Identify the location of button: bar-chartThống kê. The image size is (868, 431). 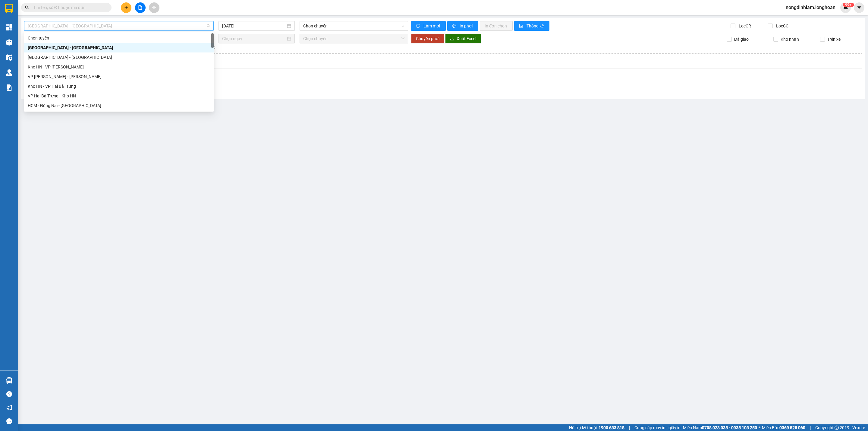
(532, 26).